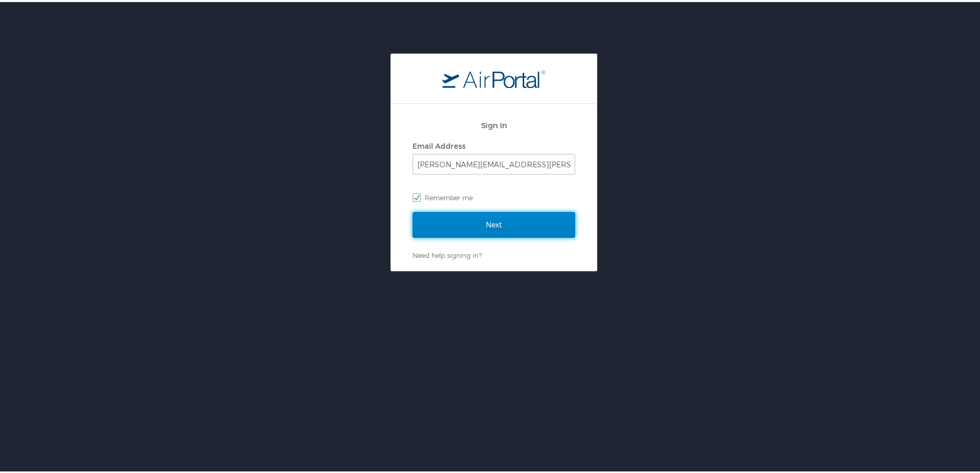 The height and width of the screenshot is (473, 980). What do you see at coordinates (493, 196) in the screenshot?
I see `label: Remember me` at bounding box center [493, 196].